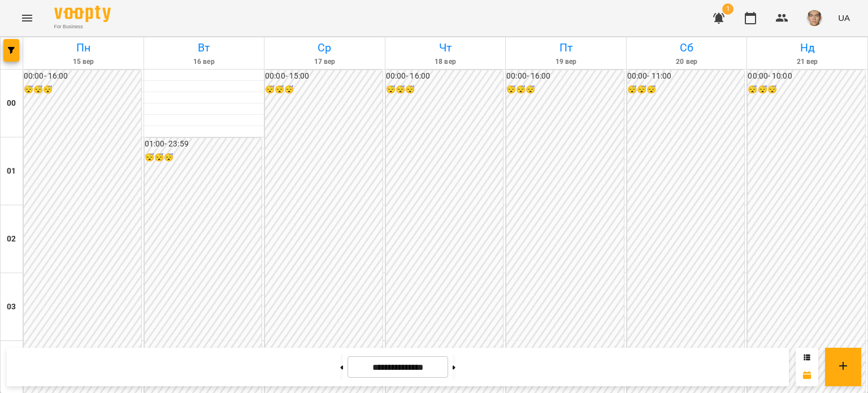  Describe the element at coordinates (203, 144) in the screenshot. I see `h6: 01:00 - 23:59` at that location.